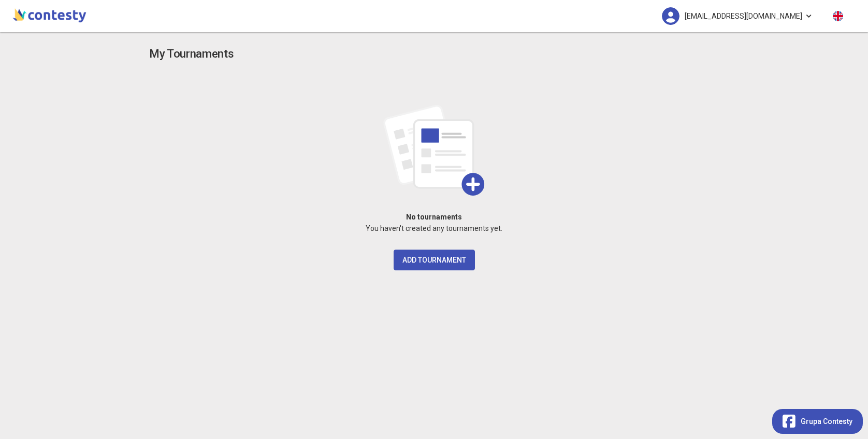 Image resolution: width=868 pixels, height=439 pixels. What do you see at coordinates (434, 150) in the screenshot?
I see `img: add` at bounding box center [434, 150].